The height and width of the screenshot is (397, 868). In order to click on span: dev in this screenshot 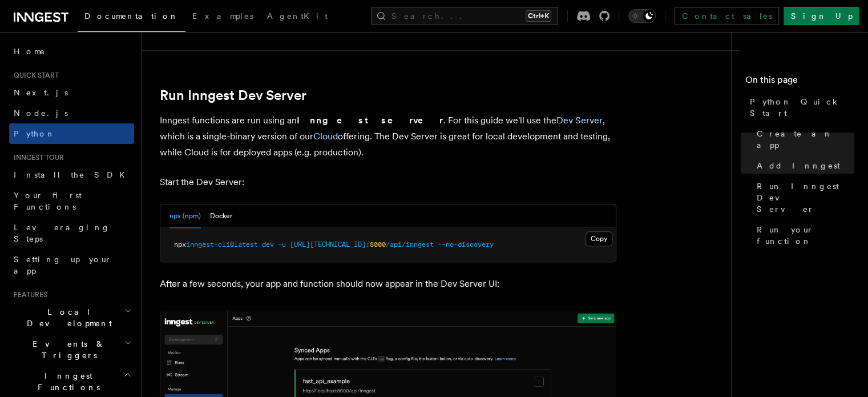, I will do `click(267, 244)`.